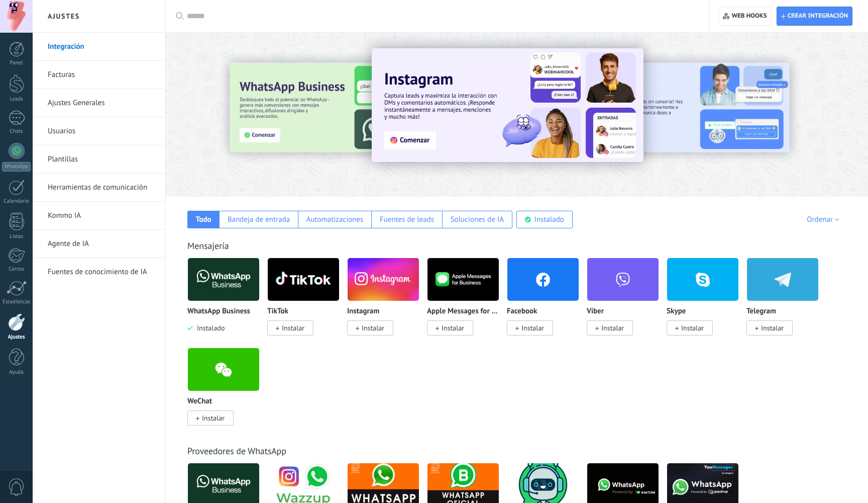 Image resolution: width=868 pixels, height=503 pixels. What do you see at coordinates (683, 107) in the screenshot?
I see `img: Slide 2` at bounding box center [683, 107].